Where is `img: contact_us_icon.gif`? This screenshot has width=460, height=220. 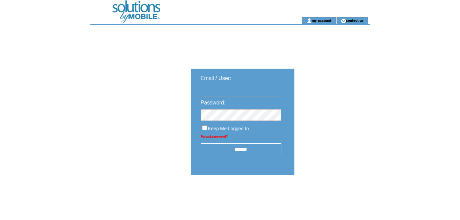 img: contact_us_icon.gif is located at coordinates (343, 21).